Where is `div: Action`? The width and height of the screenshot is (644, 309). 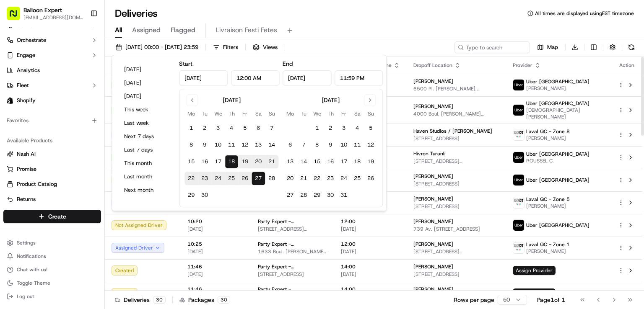 div: Action is located at coordinates (627, 65).